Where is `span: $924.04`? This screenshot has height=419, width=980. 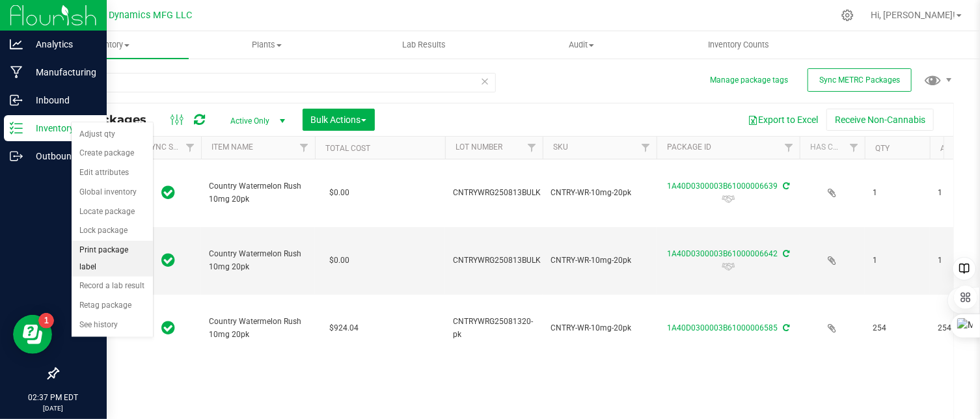 span: $924.04 is located at coordinates (343, 328).